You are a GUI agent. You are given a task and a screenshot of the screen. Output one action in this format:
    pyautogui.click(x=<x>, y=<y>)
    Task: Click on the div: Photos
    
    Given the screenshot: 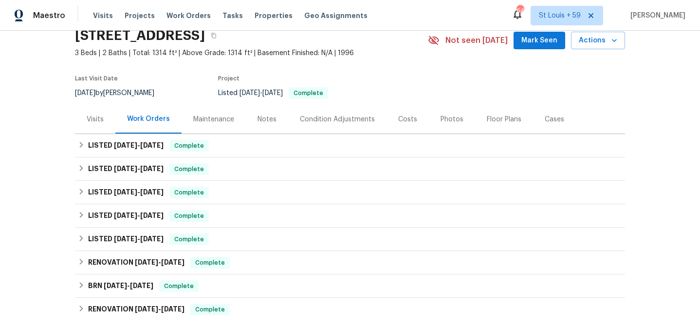 What is the action you would take?
    pyautogui.click(x=452, y=119)
    